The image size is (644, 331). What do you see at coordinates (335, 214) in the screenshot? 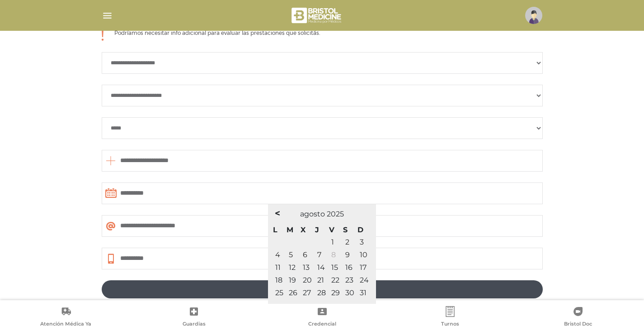
I see `span: 2025` at bounding box center [335, 214].